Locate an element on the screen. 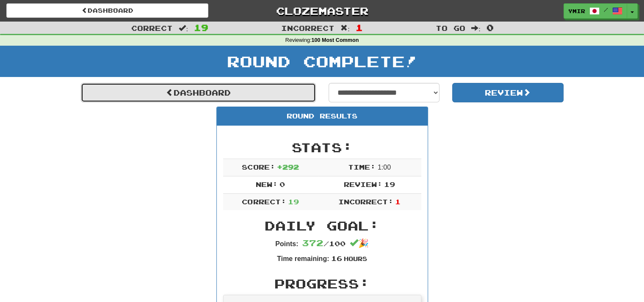 This screenshot has width=644, height=302. span: 1 : 0 0 is located at coordinates (384, 167).